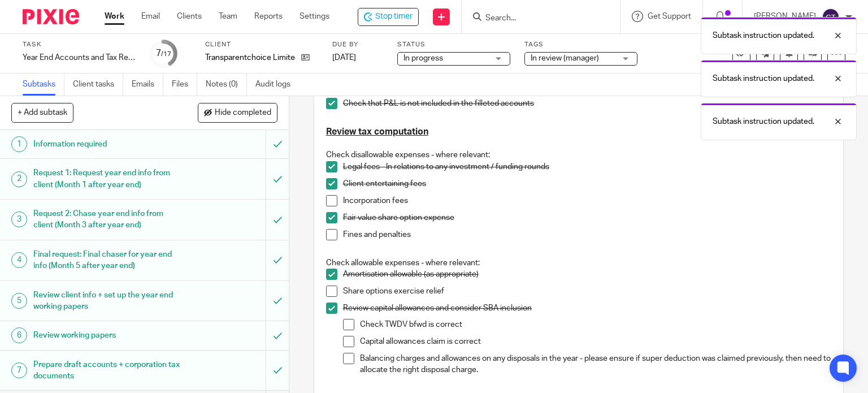 This screenshot has width=868, height=393. Describe the element at coordinates (98, 84) in the screenshot. I see `a: Client tasks` at that location.